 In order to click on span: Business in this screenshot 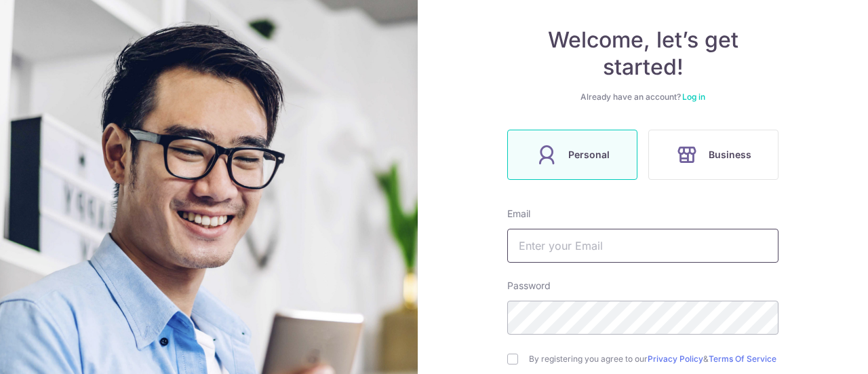, I will do `click(729, 155)`.